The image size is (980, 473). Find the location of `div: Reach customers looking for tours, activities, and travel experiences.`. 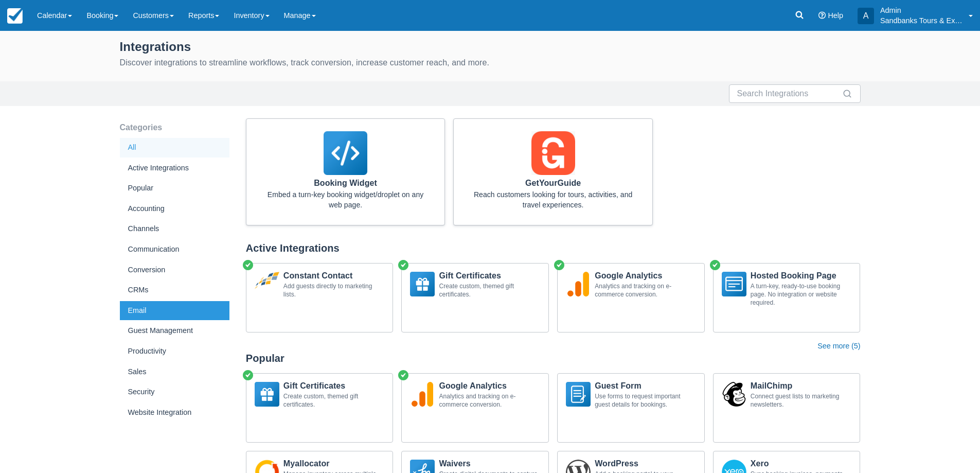

div: Reach customers looking for tours, activities, and travel experiences. is located at coordinates (554, 200).